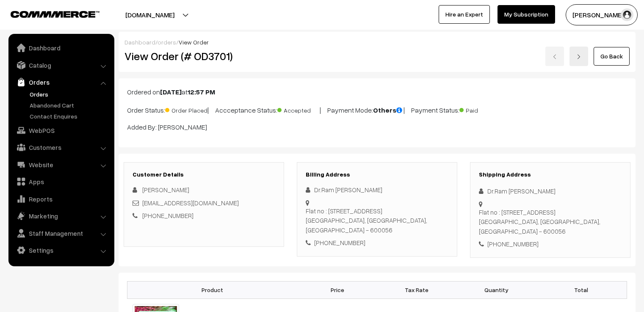 The height and width of the screenshot is (312, 644). What do you see at coordinates (61, 131) in the screenshot?
I see `a: WebPOS` at bounding box center [61, 131].